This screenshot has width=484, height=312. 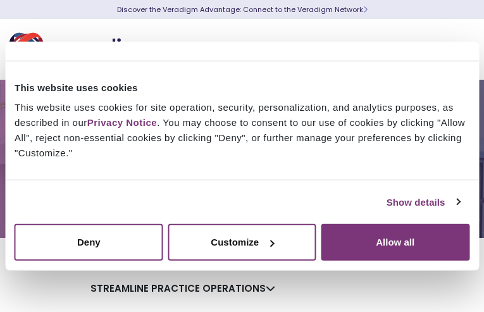 What do you see at coordinates (242, 87) in the screenshot?
I see `div: This website uses cookies` at bounding box center [242, 87].